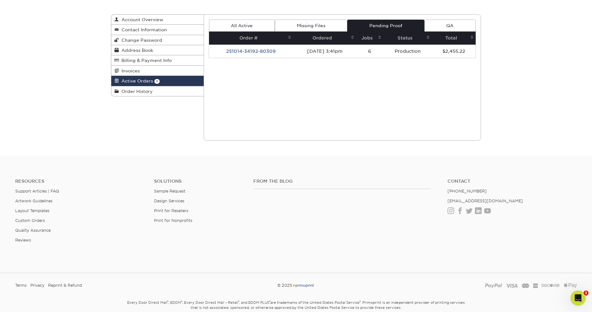  What do you see at coordinates (169, 201) in the screenshot?
I see `a: Design Services` at bounding box center [169, 201].